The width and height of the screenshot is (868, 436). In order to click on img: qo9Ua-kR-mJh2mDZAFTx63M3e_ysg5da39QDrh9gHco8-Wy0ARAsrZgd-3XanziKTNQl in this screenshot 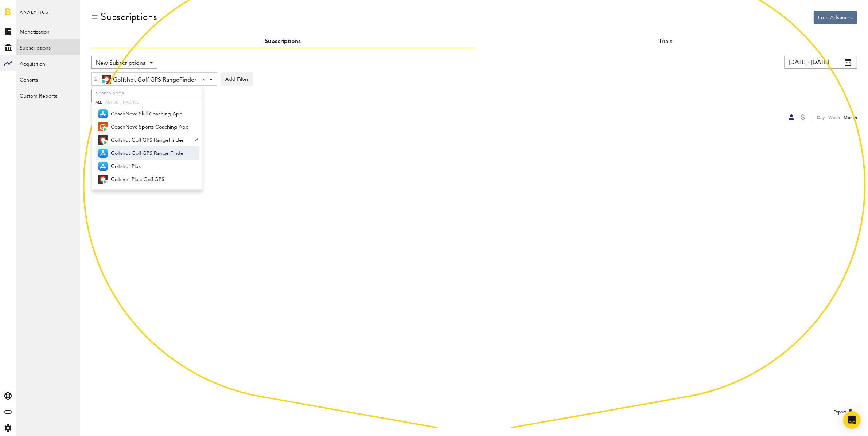, I will do `click(103, 179)`.